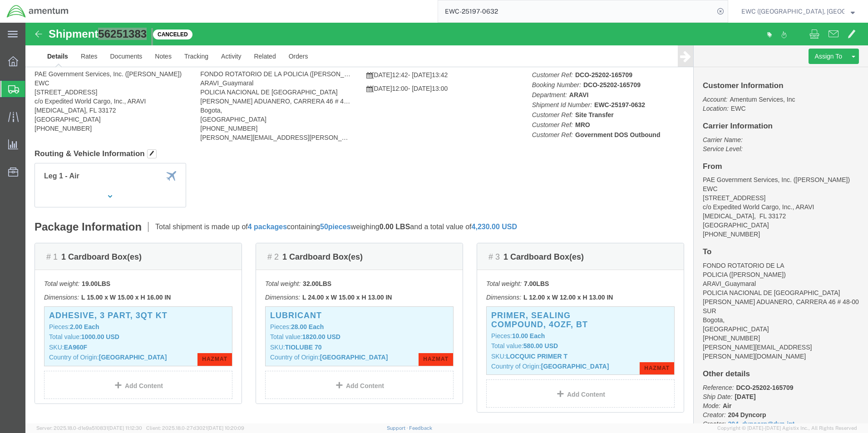 Image resolution: width=868 pixels, height=433 pixels. Describe the element at coordinates (420, 429) in the screenshot. I see `a: Feedback` at that location.